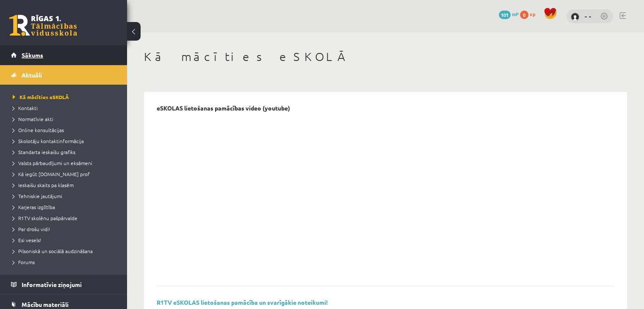  Describe the element at coordinates (33, 119) in the screenshot. I see `span: Normatīvie akti` at that location.